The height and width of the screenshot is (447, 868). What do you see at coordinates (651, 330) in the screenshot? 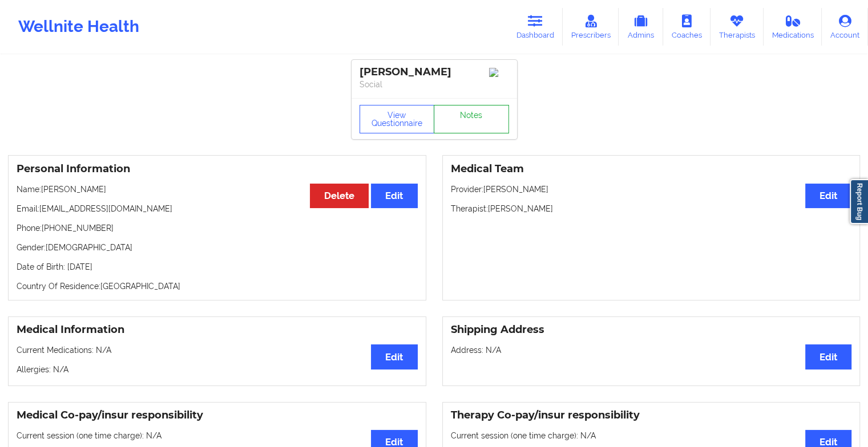
I see `h3: Shipping Address` at bounding box center [651, 330].